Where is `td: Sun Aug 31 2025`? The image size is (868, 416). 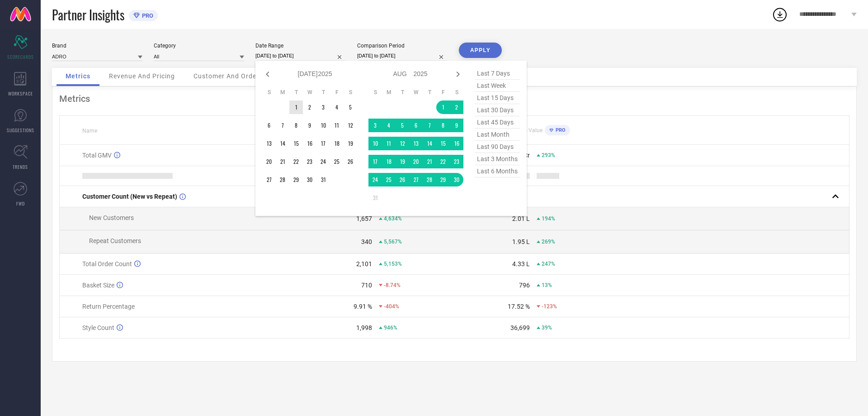
td: Sun Aug 31 2025 is located at coordinates (375, 198).